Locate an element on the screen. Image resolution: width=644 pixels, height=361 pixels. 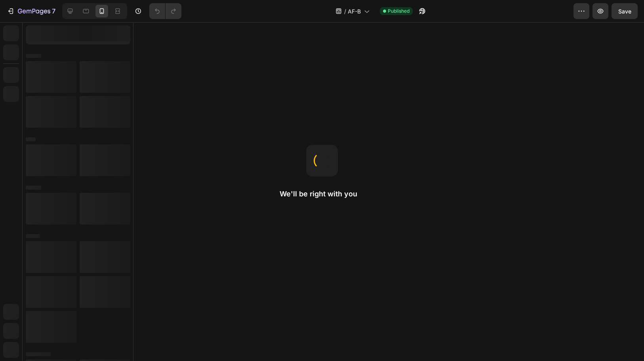
div: Undo/Redo is located at coordinates (165, 11).